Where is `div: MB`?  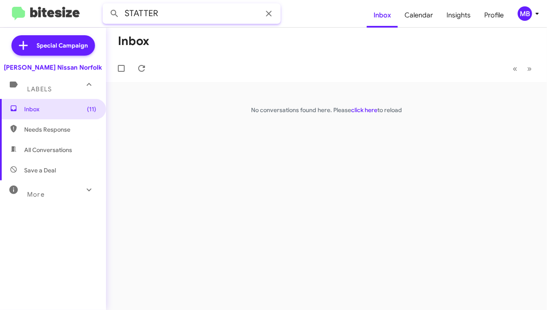 div: MB is located at coordinates (525, 14).